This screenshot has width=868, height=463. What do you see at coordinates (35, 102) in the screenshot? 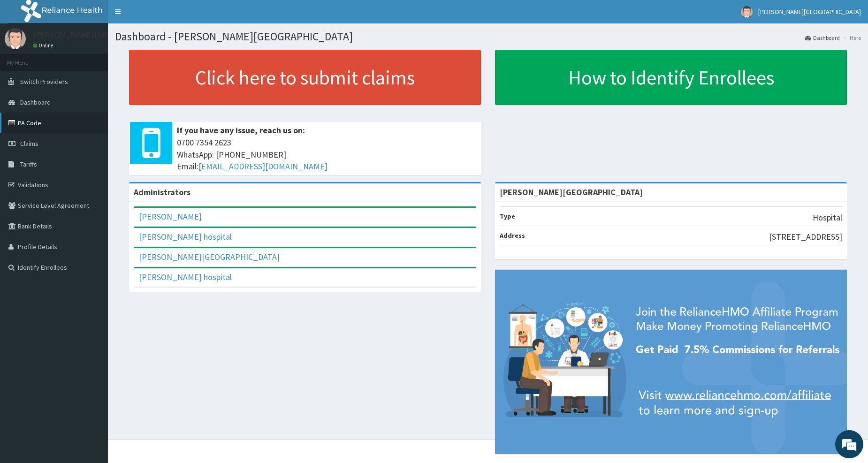
I see `span: Dashboard` at bounding box center [35, 102].